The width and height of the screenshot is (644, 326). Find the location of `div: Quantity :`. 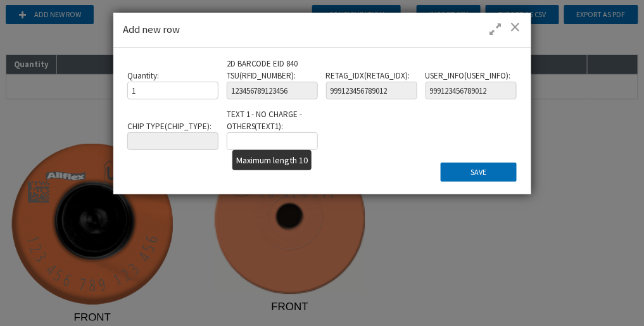

div: Quantity : is located at coordinates (173, 85).